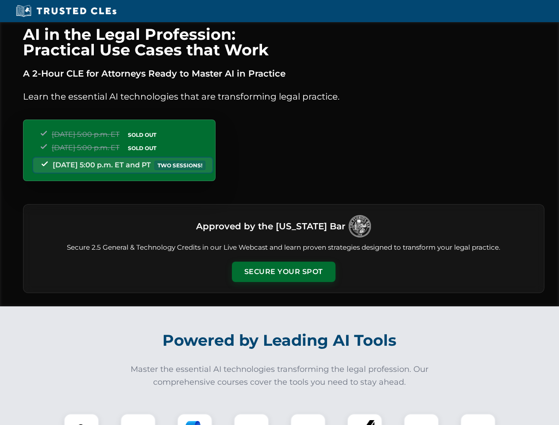  I want to click on img: Logo, so click(360, 226).